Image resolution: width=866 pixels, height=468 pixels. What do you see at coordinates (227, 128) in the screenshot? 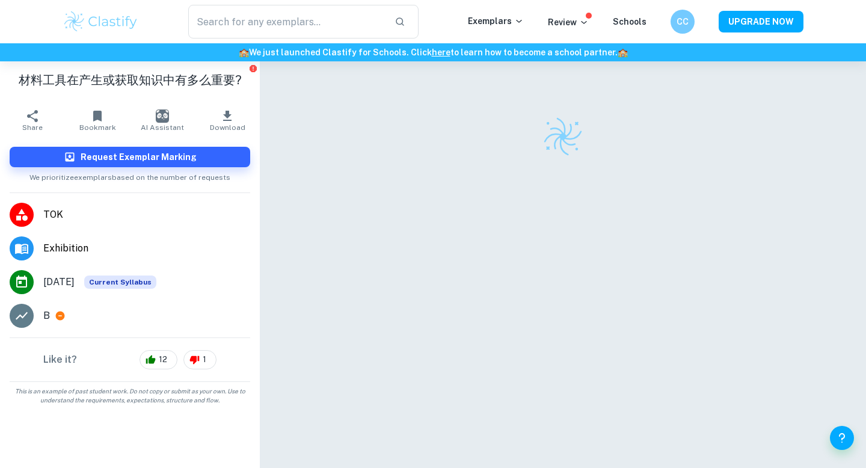
I see `span: Download` at bounding box center [227, 128].